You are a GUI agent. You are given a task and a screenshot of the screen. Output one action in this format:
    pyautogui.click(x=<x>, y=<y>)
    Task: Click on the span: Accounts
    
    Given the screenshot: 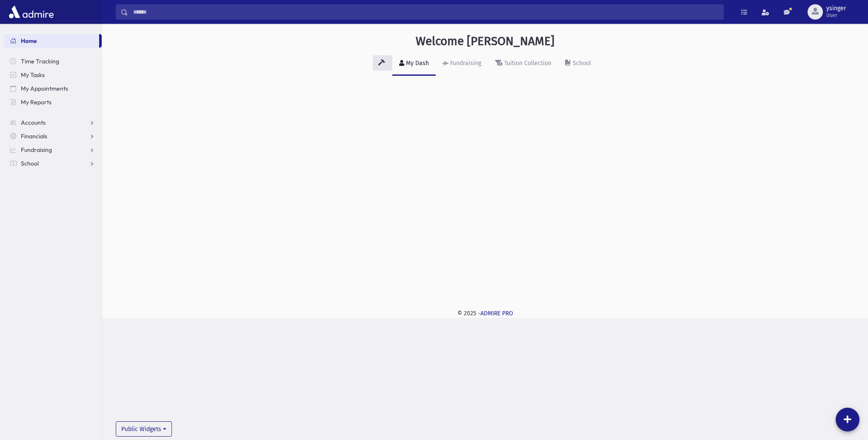 What is the action you would take?
    pyautogui.click(x=33, y=122)
    